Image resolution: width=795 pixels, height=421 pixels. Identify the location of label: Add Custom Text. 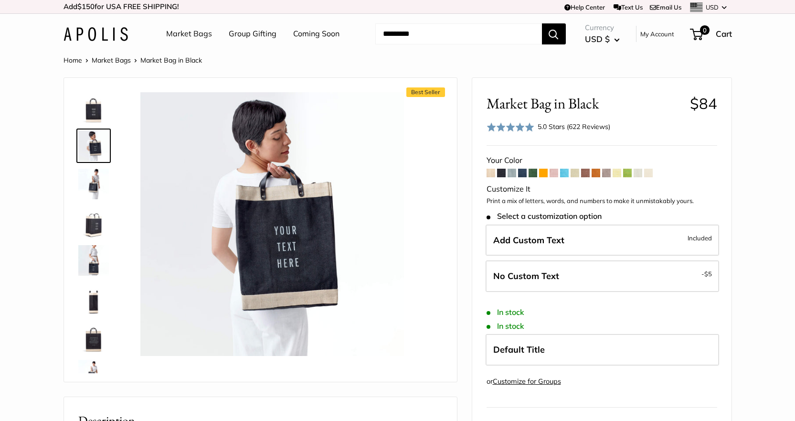
(602, 240).